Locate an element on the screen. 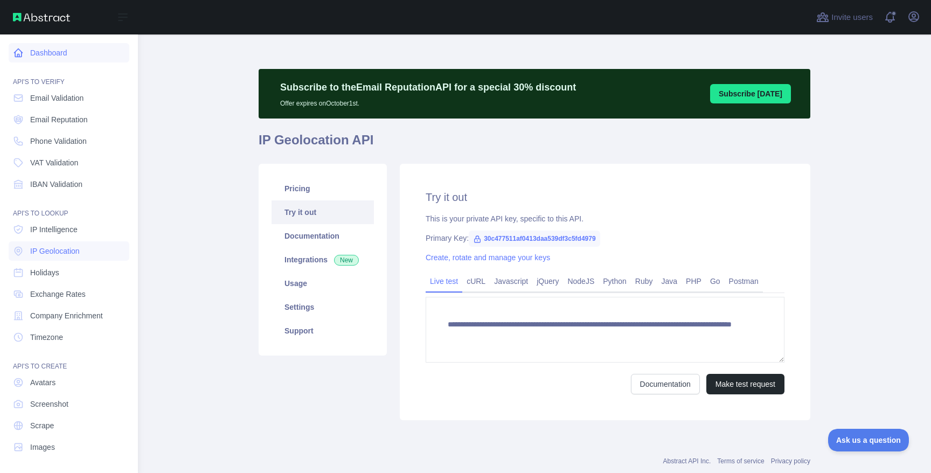  span: Avatars is located at coordinates (43, 383).